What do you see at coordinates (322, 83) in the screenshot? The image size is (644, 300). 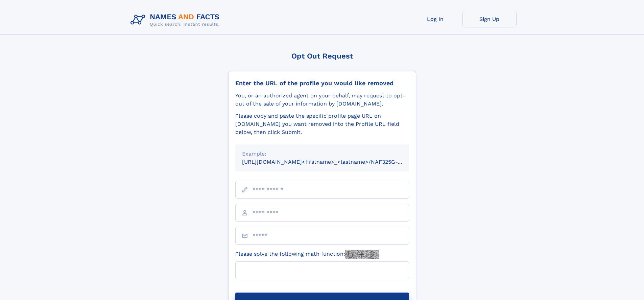 I see `div: Enter the URL of the profile you would like removed` at bounding box center [322, 83].